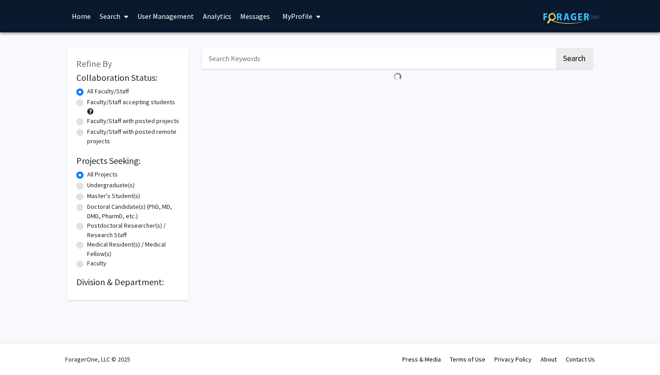 The width and height of the screenshot is (660, 375). Describe the element at coordinates (255, 16) in the screenshot. I see `a: Messages` at that location.